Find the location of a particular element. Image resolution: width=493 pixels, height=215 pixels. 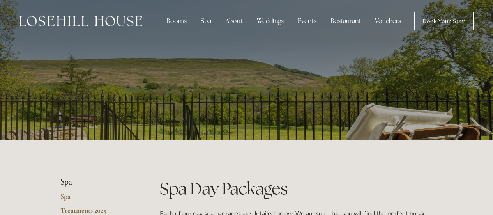

a: Spa is located at coordinates (97, 199).